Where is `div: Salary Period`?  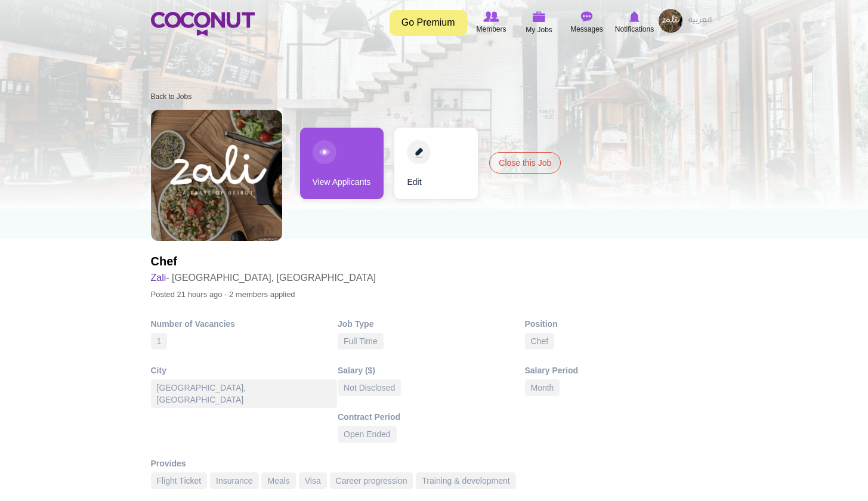 div: Salary Period is located at coordinates (618, 371).